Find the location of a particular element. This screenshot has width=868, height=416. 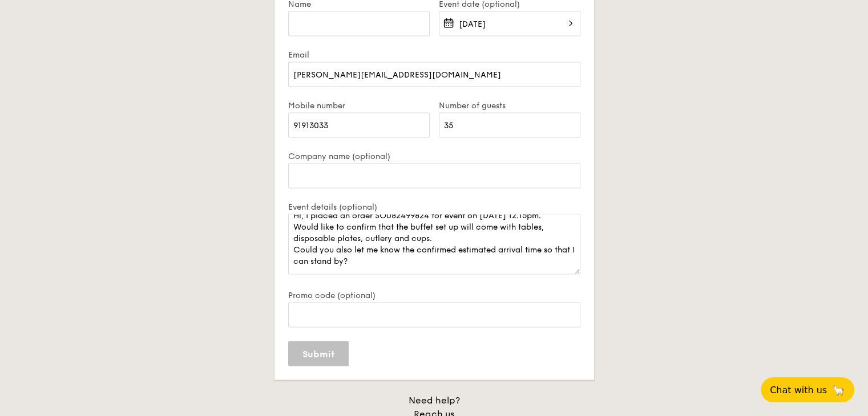

label: Company name (optional) is located at coordinates (434, 157).